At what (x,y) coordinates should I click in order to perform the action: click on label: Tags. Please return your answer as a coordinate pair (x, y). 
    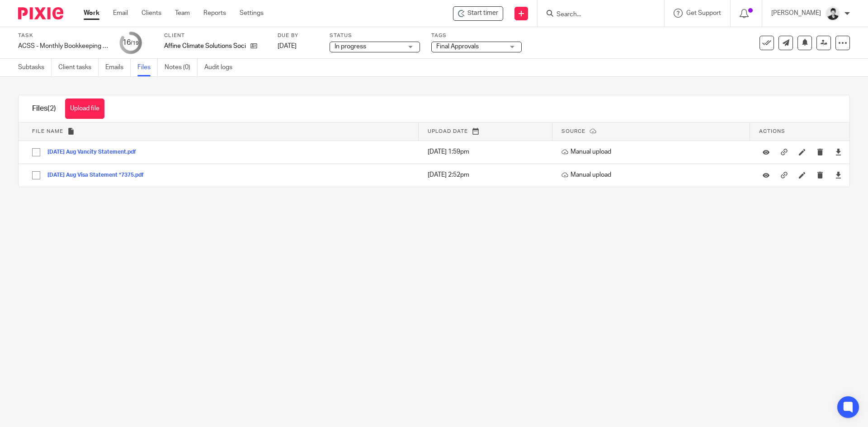
    Looking at the image, I should click on (476, 36).